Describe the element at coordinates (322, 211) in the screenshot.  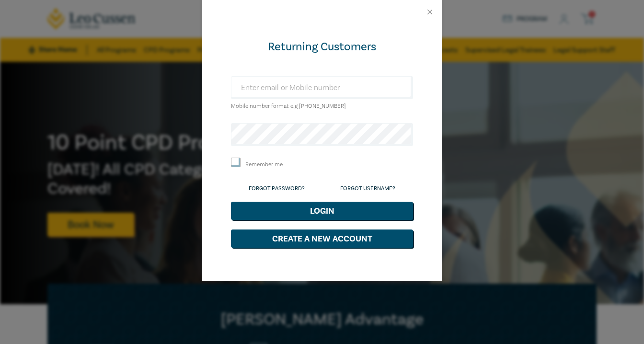
I see `button: Login` at that location.